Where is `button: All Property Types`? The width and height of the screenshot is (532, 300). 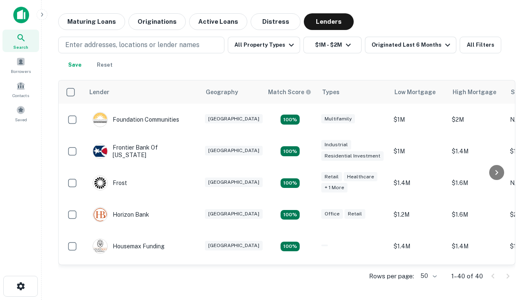 button: All Property Types is located at coordinates (264, 45).